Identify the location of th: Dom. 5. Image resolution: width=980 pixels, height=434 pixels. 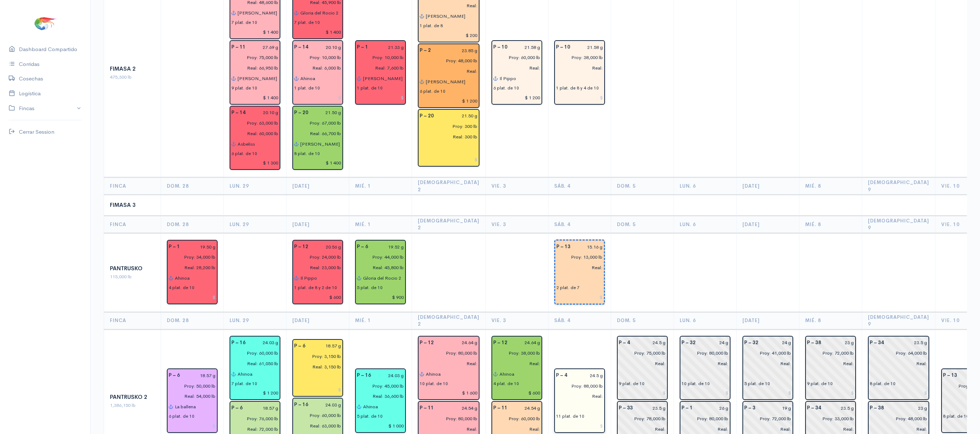
(642, 224).